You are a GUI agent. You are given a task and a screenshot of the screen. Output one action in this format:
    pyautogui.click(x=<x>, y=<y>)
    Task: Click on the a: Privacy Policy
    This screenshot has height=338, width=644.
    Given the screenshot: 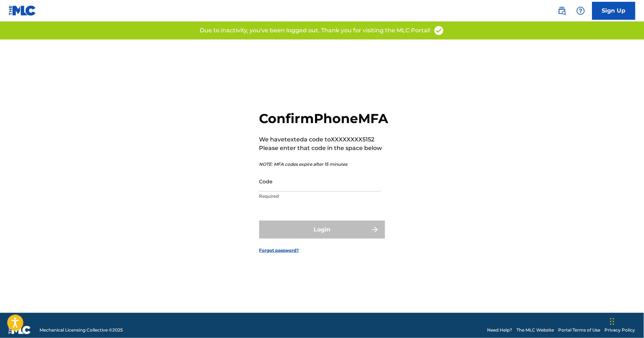 What is the action you would take?
    pyautogui.click(x=620, y=330)
    